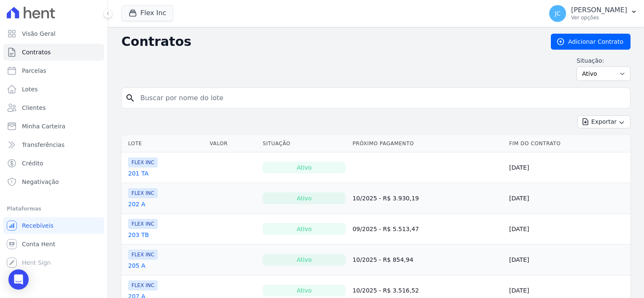  What do you see at coordinates (39, 34) in the screenshot?
I see `span: Visão Geral` at bounding box center [39, 34].